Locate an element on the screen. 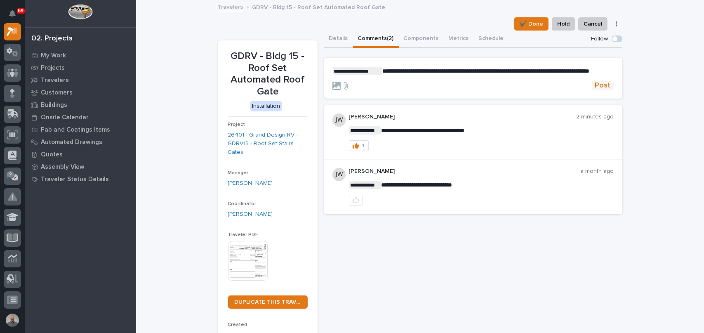 Image resolution: width=704 pixels, height=333 pixels. p: Customers is located at coordinates (56, 93).